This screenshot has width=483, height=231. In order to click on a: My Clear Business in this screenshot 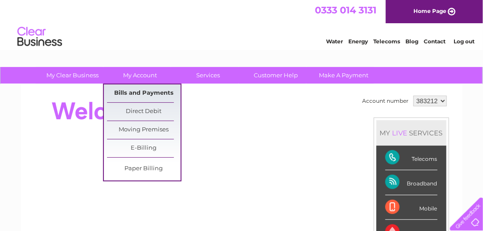, I will do `click(72, 75)`.